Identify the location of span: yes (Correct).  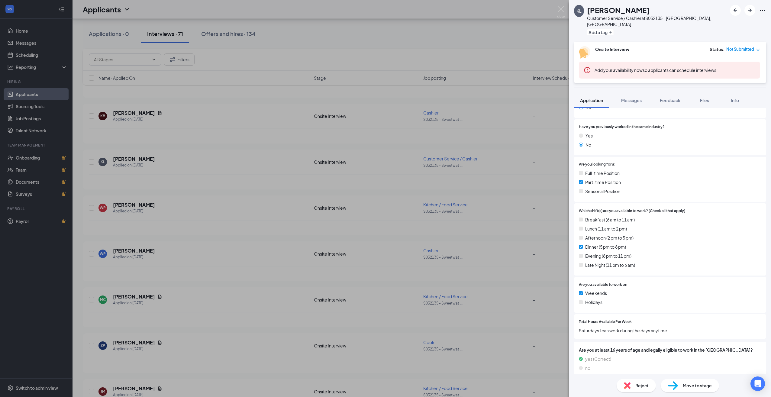
(598, 359).